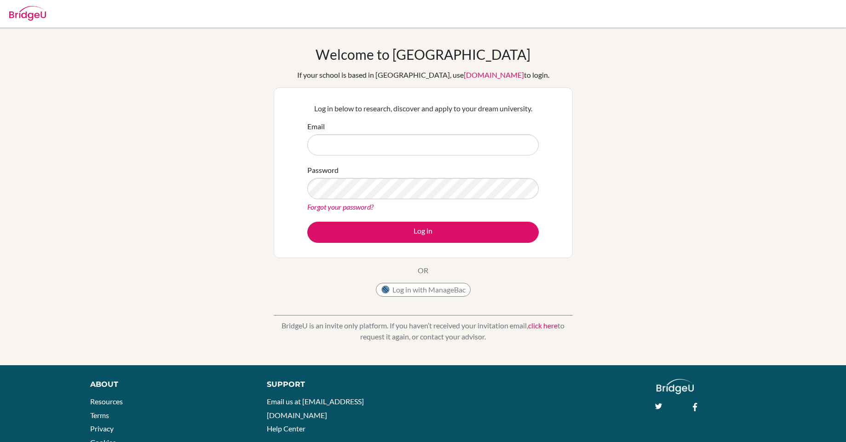 The height and width of the screenshot is (442, 846). Describe the element at coordinates (316, 127) in the screenshot. I see `label: Email` at that location.